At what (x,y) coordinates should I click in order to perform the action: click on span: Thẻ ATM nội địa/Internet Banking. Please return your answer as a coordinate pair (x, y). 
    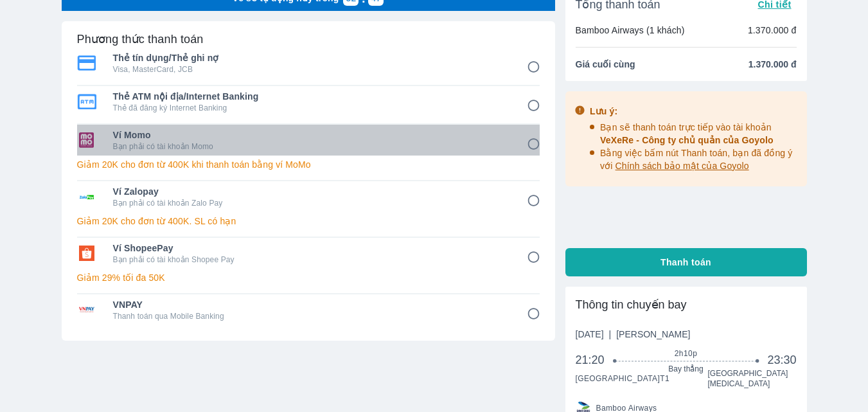
    Looking at the image, I should click on (311, 96).